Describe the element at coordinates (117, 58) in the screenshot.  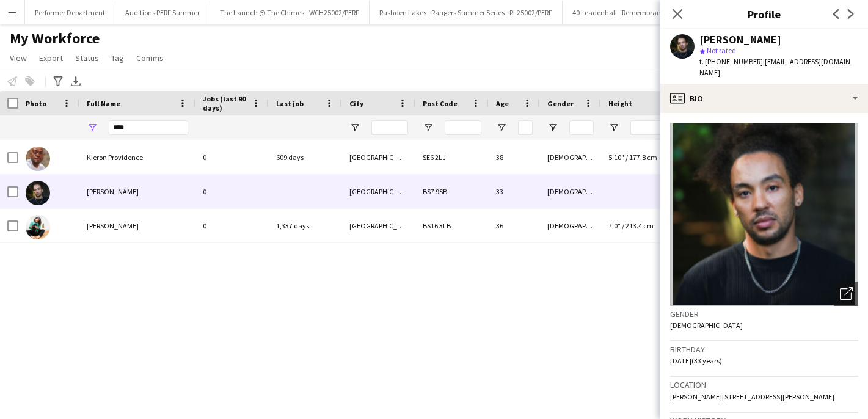
I see `span: Tag` at that location.